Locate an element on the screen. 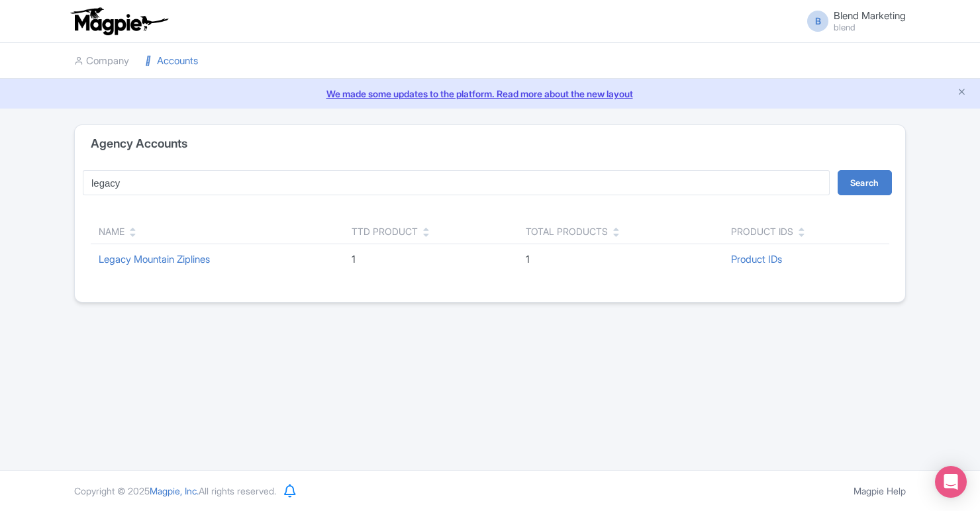 The height and width of the screenshot is (511, 980). small: blend is located at coordinates (869, 27).